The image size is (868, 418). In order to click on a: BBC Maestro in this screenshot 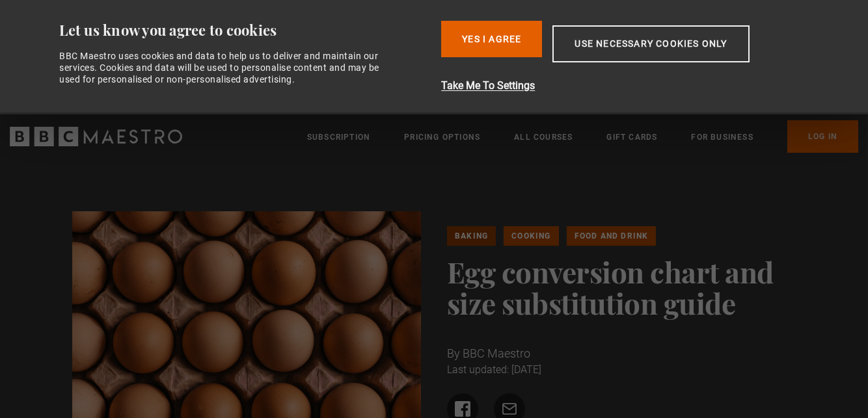, I will do `click(95, 137)`.